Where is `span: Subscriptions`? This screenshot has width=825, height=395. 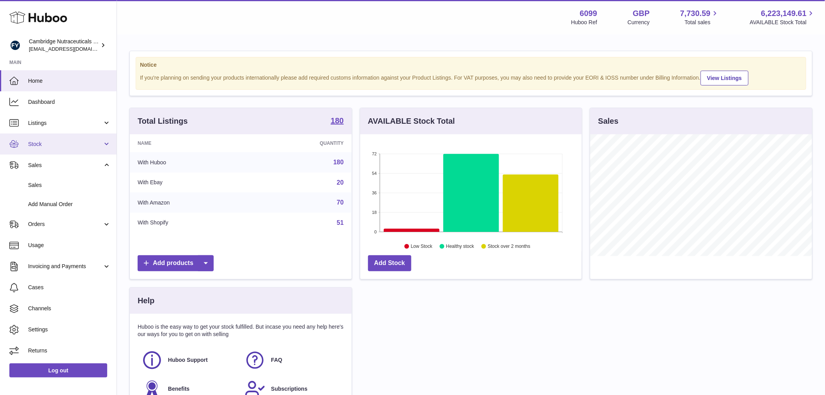 span: Subscriptions is located at coordinates (289, 389).